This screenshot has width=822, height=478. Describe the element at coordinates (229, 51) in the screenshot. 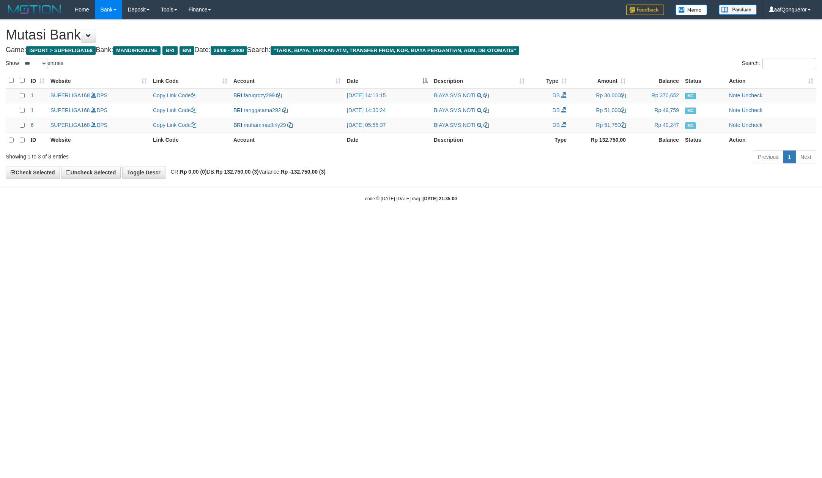

I see `span: 29/09 - 30/09` at that location.